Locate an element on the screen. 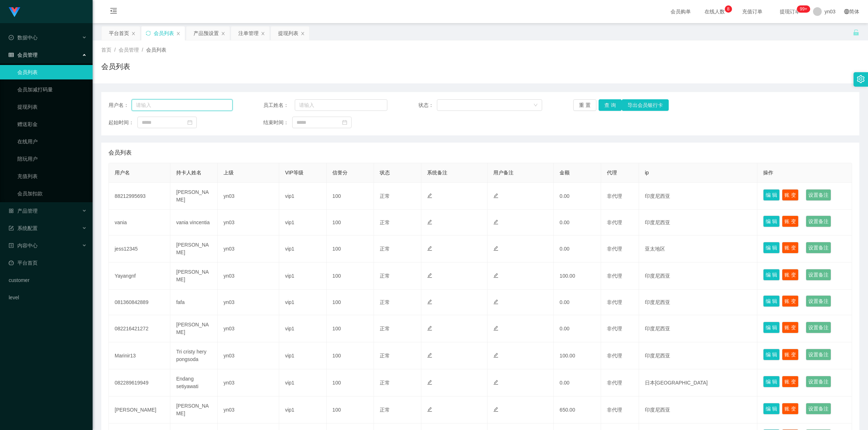 This screenshot has height=430, width=868. td: 亚太地区 is located at coordinates (698, 249).